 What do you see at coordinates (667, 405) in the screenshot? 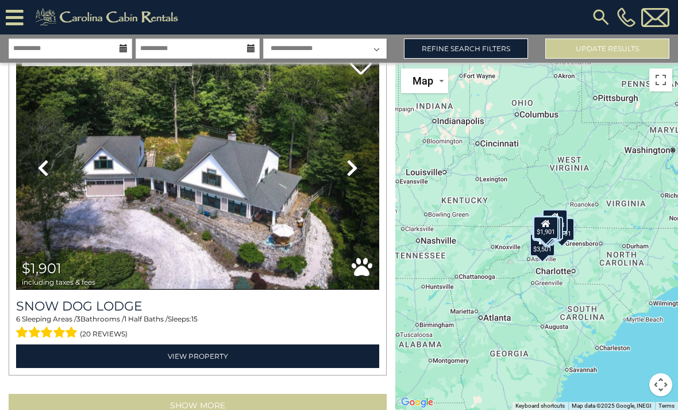
I see `a: Terms (opens in new tab)` at bounding box center [667, 405].